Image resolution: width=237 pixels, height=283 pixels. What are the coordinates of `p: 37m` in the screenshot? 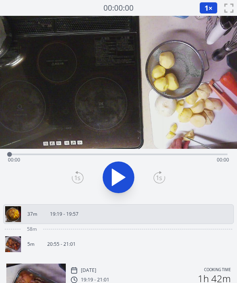 It's located at (32, 214).